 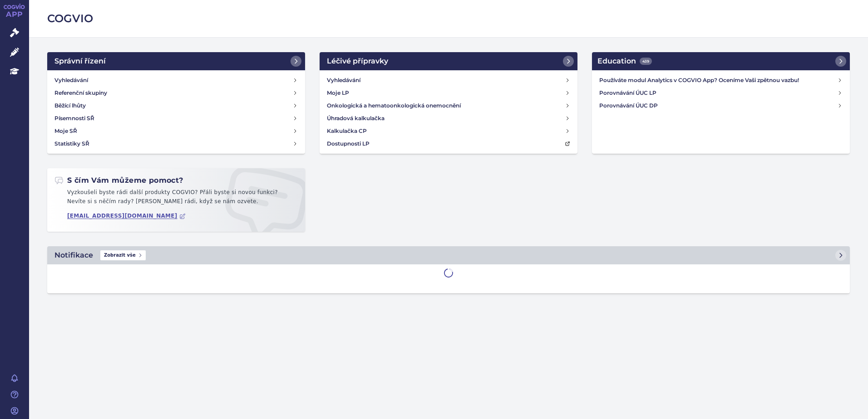 I want to click on h2: Notifikace, so click(x=74, y=256).